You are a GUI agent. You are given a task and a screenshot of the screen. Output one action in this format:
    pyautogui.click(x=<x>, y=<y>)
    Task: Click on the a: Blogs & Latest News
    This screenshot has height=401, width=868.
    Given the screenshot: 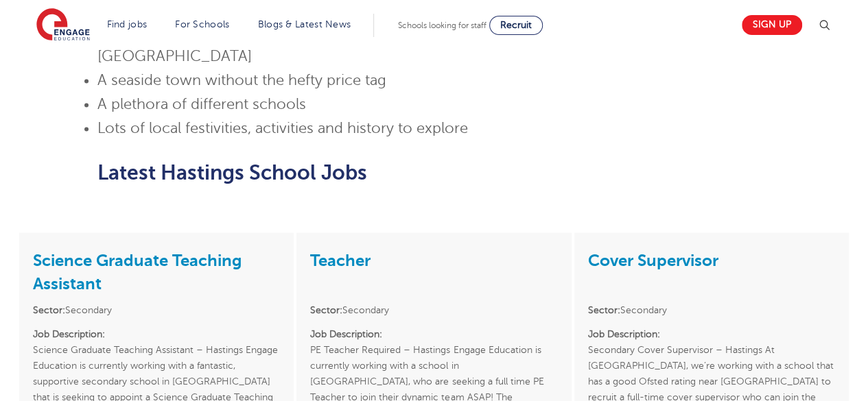 What is the action you would take?
    pyautogui.click(x=305, y=24)
    